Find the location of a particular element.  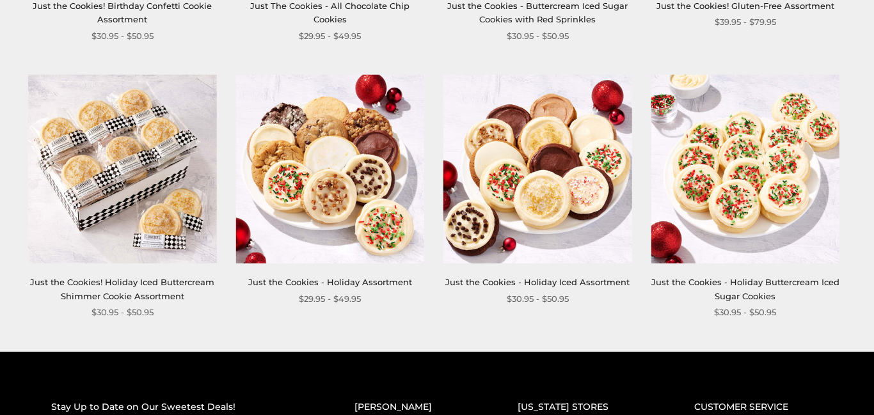

h2: CUSTOMER SERVICE is located at coordinates (758, 407).